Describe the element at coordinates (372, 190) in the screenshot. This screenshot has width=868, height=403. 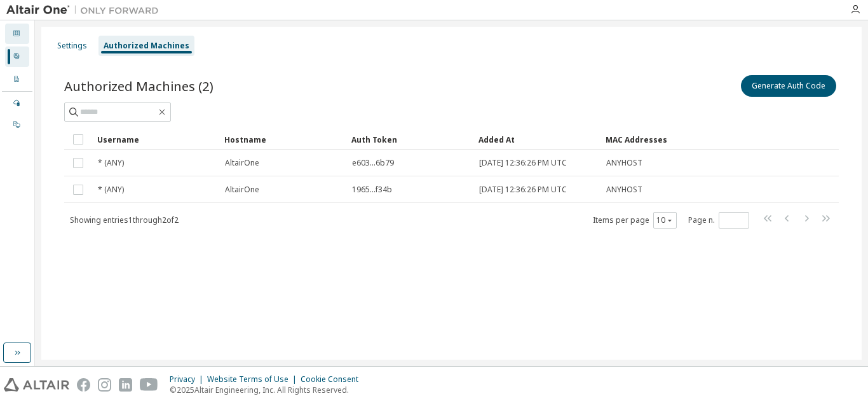
I see `span: 1965...f34b` at that location.